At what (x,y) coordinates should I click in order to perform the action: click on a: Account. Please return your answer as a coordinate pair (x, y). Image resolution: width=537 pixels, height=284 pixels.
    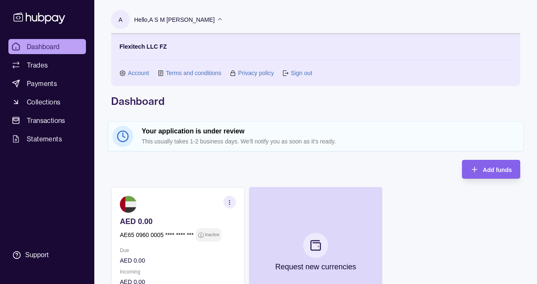
    Looking at the image, I should click on (138, 73).